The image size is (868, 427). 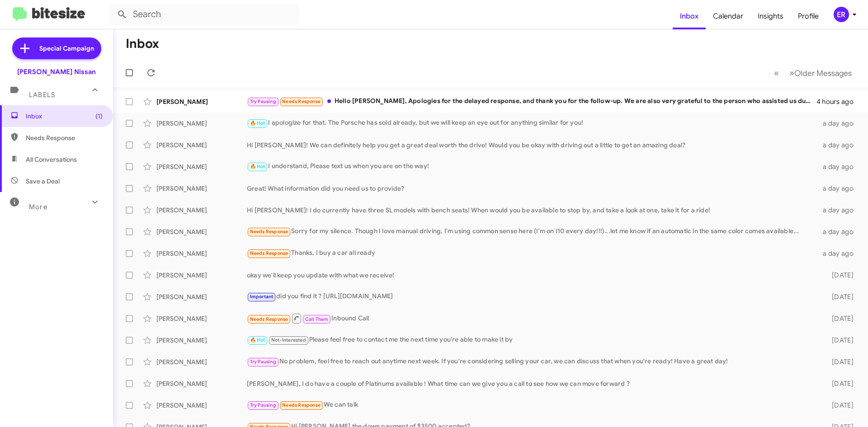 What do you see at coordinates (204, 15) in the screenshot?
I see `input: Search` at bounding box center [204, 15].